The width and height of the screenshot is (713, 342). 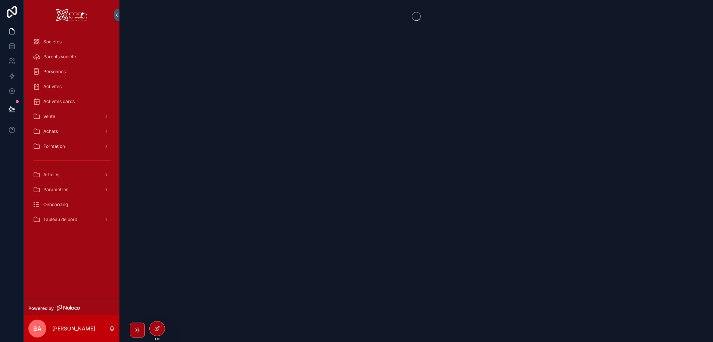 I want to click on a: Sociétés, so click(x=72, y=42).